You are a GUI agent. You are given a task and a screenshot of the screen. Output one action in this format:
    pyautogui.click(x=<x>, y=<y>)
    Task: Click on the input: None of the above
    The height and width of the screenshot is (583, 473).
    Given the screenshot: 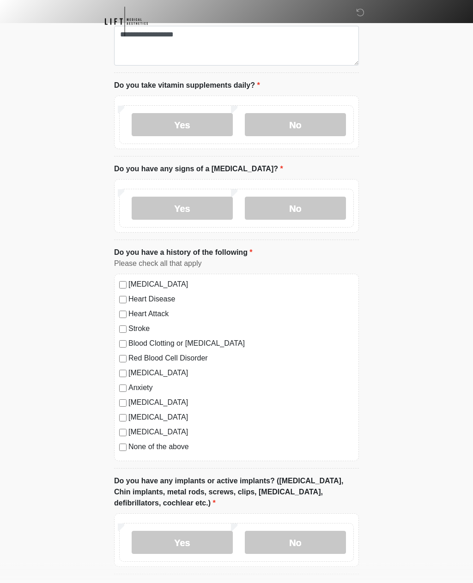 What is the action you would take?
    pyautogui.click(x=123, y=448)
    